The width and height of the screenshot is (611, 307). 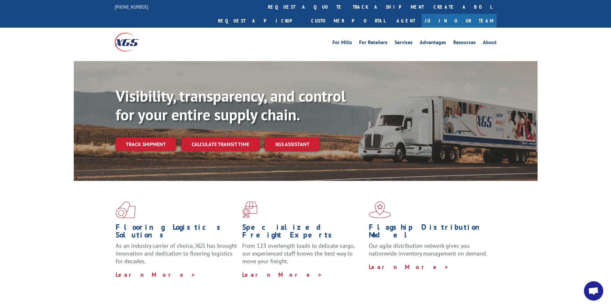 What do you see at coordinates (406, 21) in the screenshot?
I see `a: Agent` at bounding box center [406, 21].